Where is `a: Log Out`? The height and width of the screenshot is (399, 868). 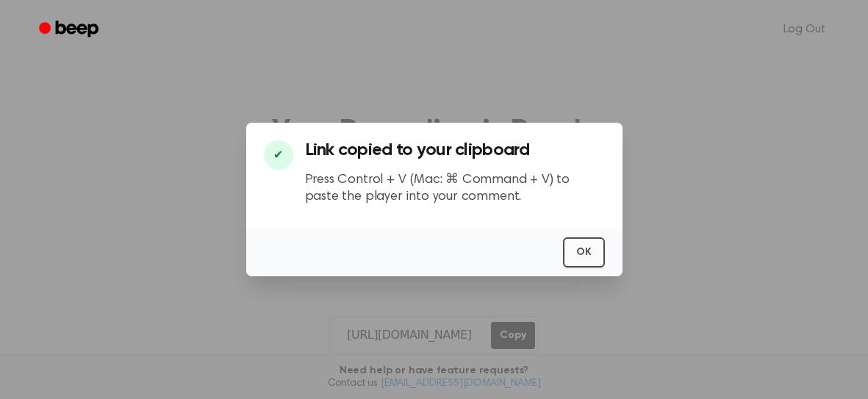 a: Log Out is located at coordinates (805, 29).